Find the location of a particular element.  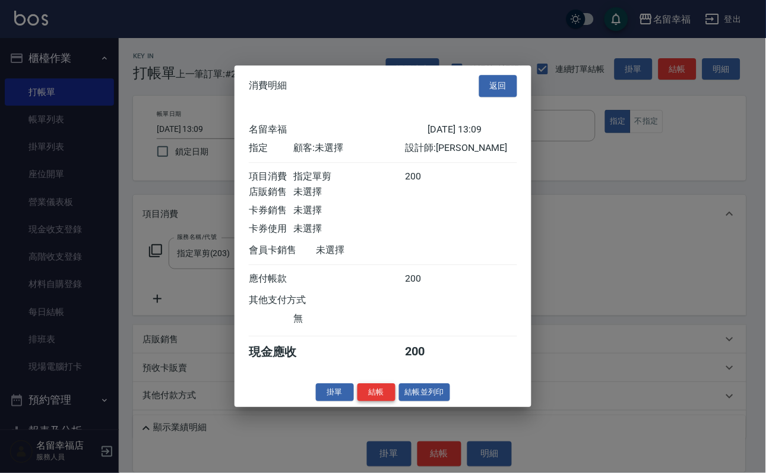

div: 會員卡銷售 is located at coordinates (282, 250).